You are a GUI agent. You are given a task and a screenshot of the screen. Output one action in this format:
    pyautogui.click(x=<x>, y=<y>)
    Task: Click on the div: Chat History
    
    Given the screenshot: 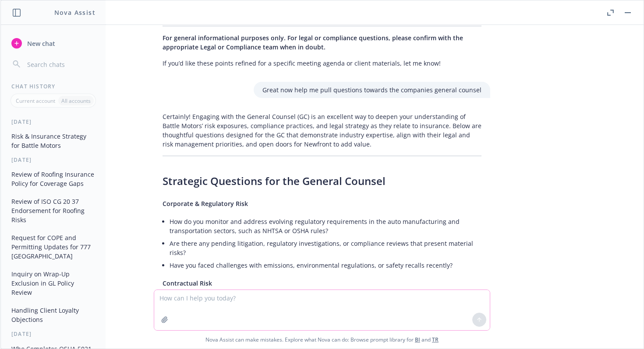 What is the action you would take?
    pyautogui.click(x=53, y=86)
    